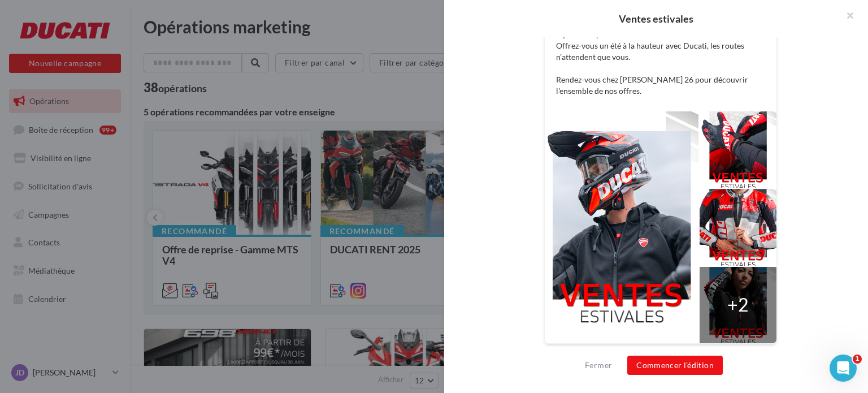 The width and height of the screenshot is (868, 393). I want to click on button: Commencer l'édition, so click(675, 365).